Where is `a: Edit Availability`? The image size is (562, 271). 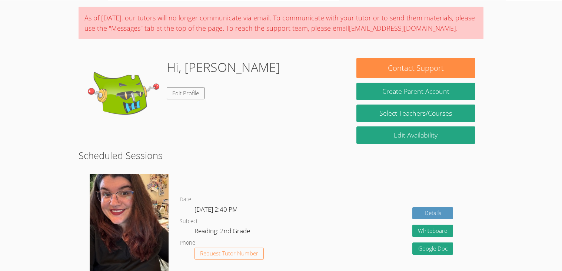
a: Edit Availability is located at coordinates (416, 135).